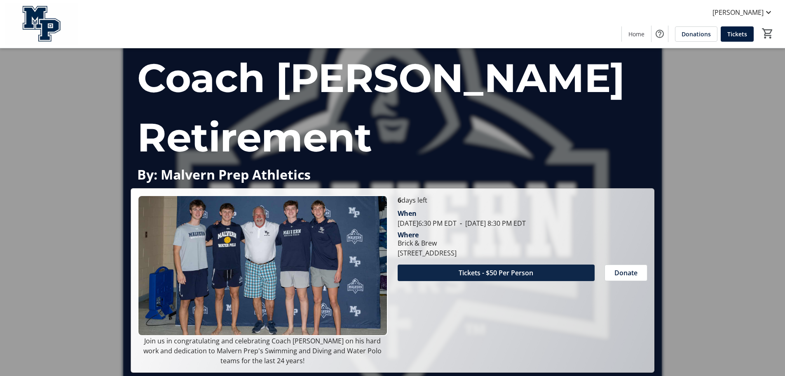  Describe the element at coordinates (523, 200) in the screenshot. I see `p: days left` at that location.